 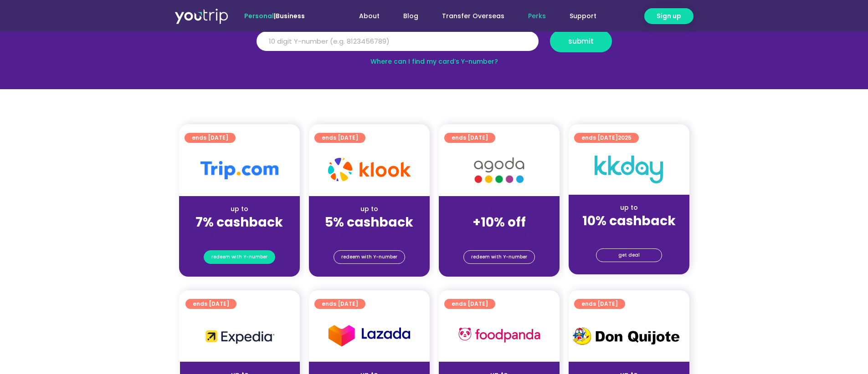 I want to click on a: get deal, so click(x=629, y=255).